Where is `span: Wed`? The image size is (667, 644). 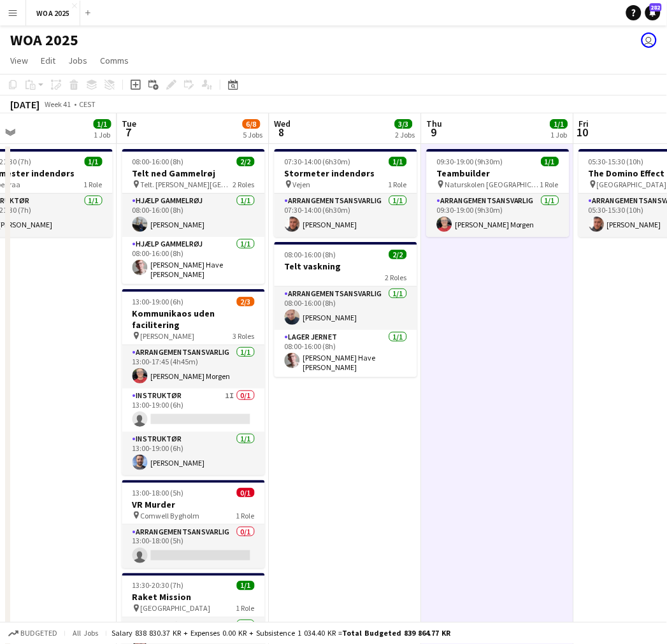 span: Wed is located at coordinates (283, 123).